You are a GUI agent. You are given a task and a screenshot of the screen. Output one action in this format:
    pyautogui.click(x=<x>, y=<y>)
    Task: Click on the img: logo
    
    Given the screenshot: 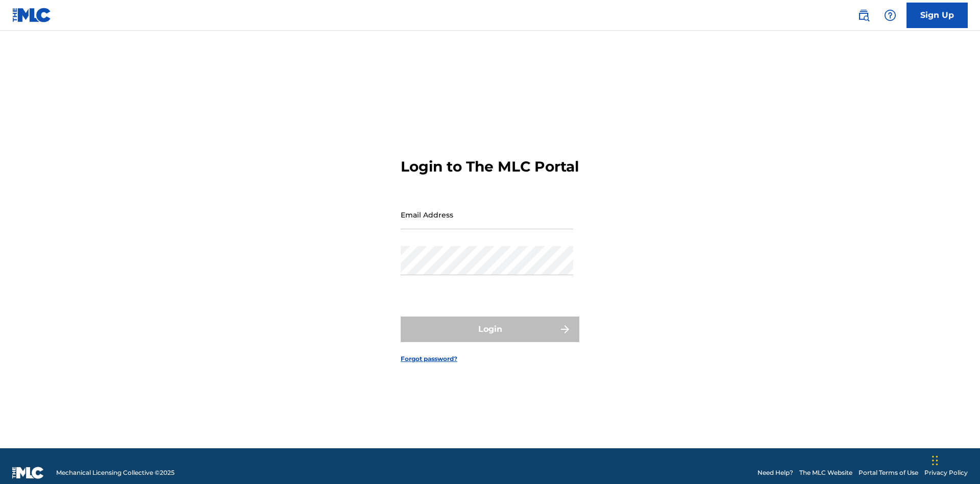 What is the action you would take?
    pyautogui.click(x=28, y=472)
    